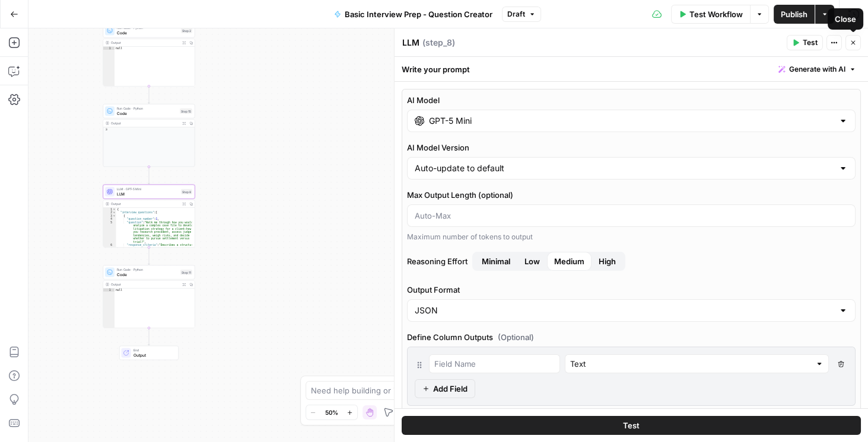 This screenshot has width=868, height=442. Describe the element at coordinates (607, 262) in the screenshot. I see `span: High` at that location.